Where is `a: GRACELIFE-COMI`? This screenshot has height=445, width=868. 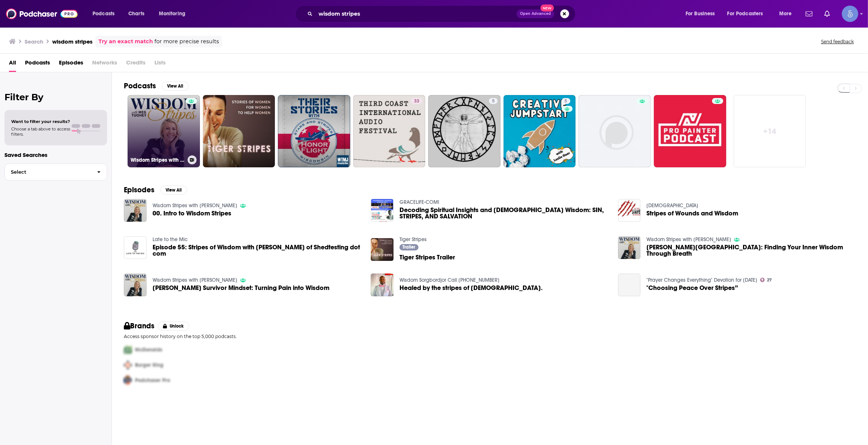 a: GRACELIFE-COMI is located at coordinates (419, 202).